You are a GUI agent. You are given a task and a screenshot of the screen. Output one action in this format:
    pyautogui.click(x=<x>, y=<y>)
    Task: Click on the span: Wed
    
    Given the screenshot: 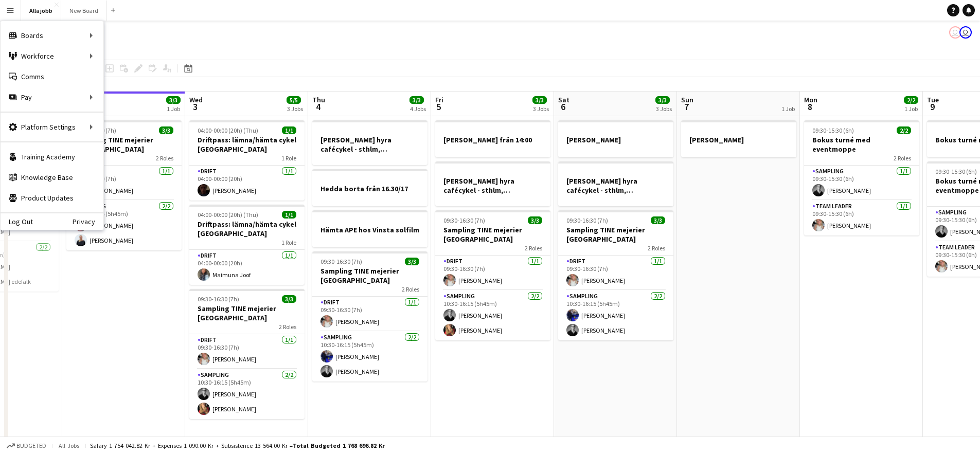 What is the action you would take?
    pyautogui.click(x=196, y=100)
    